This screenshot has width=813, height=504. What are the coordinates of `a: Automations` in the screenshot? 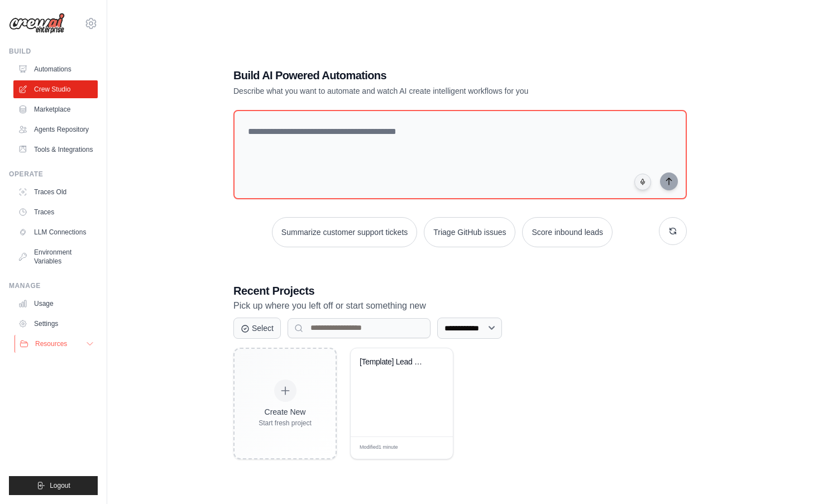 It's located at (55, 70).